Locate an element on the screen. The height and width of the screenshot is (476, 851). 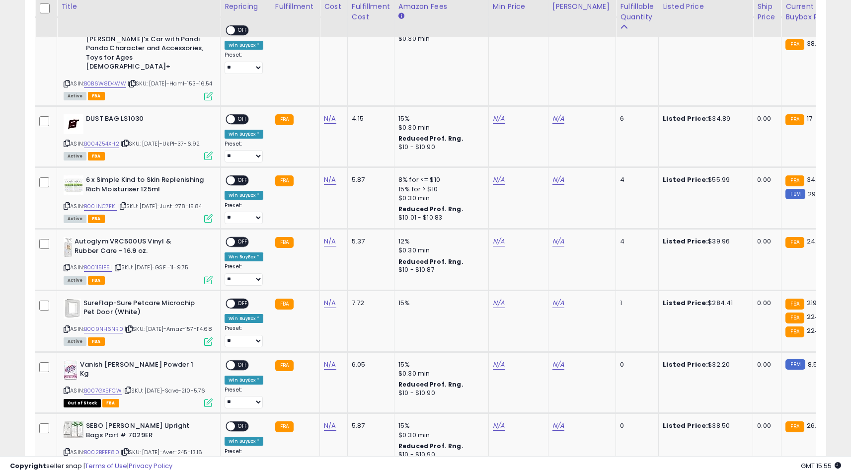
div: 5.37 is located at coordinates (369, 242).